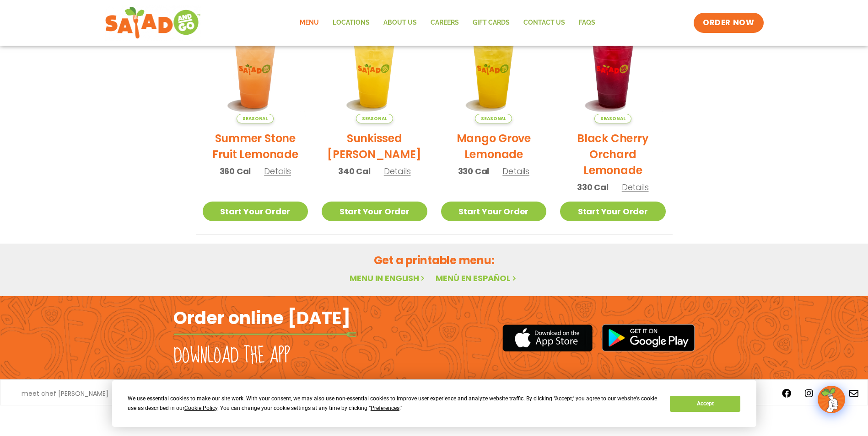  Describe the element at coordinates (434, 404) in the screenshot. I see `div: Cookie Consent Prompt` at that location.